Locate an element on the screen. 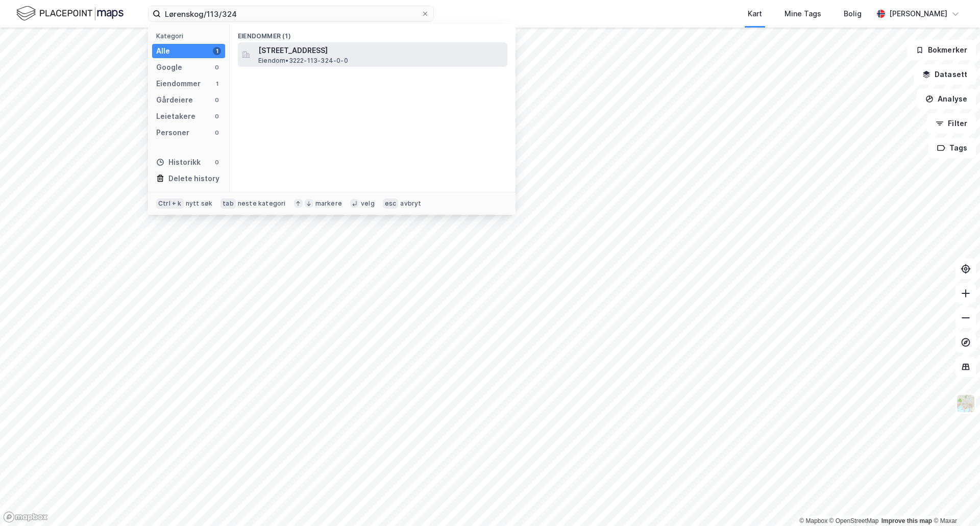  a: Mapbox homepage is located at coordinates (25, 517).